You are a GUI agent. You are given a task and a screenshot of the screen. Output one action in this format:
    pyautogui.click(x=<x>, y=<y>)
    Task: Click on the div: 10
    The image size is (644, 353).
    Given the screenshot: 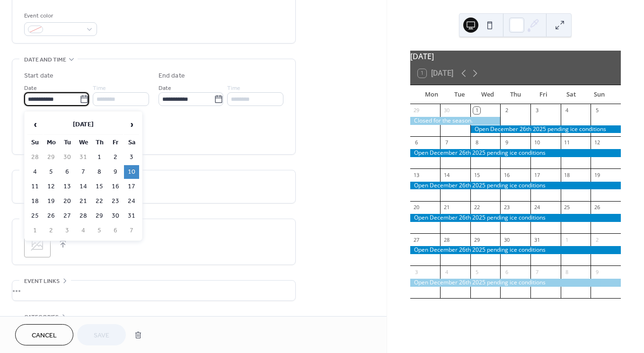 What is the action you would take?
    pyautogui.click(x=537, y=142)
    